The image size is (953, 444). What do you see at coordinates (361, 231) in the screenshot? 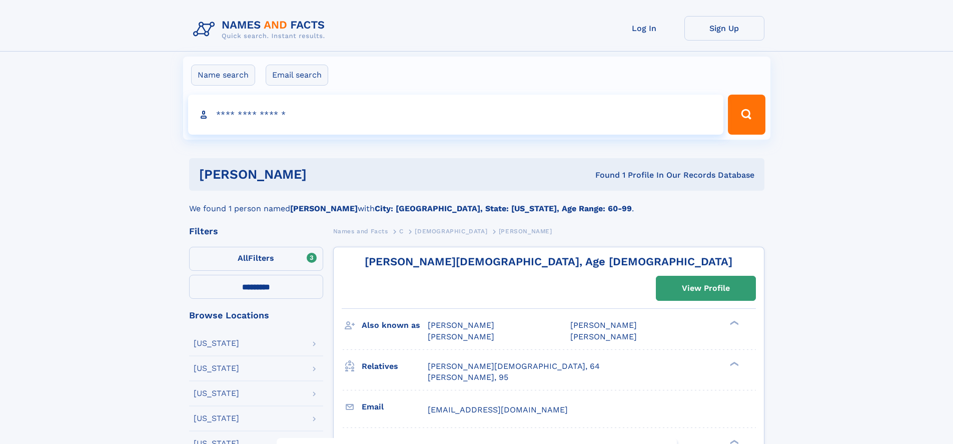
I see `a: Names and Facts` at bounding box center [361, 231].